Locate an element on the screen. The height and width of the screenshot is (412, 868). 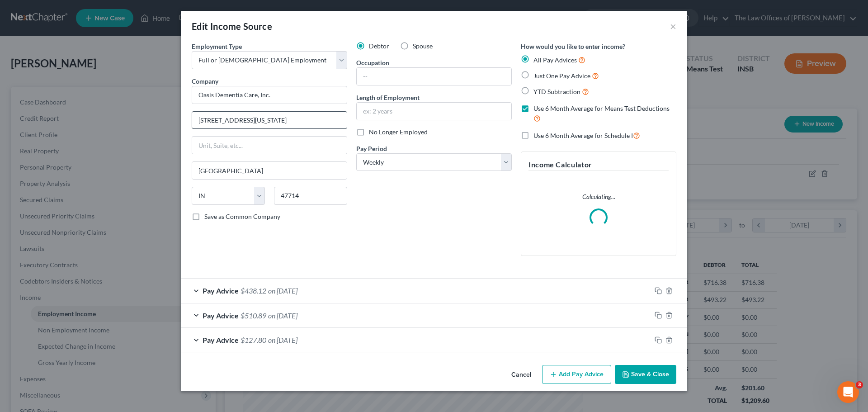
span: Employment Type is located at coordinates (216, 47).